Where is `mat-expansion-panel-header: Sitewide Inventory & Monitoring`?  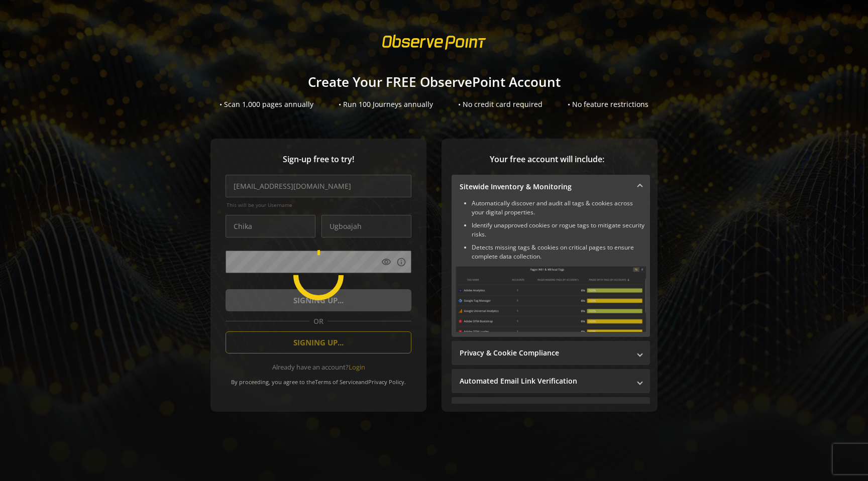 mat-expansion-panel-header: Sitewide Inventory & Monitoring is located at coordinates (550, 187).